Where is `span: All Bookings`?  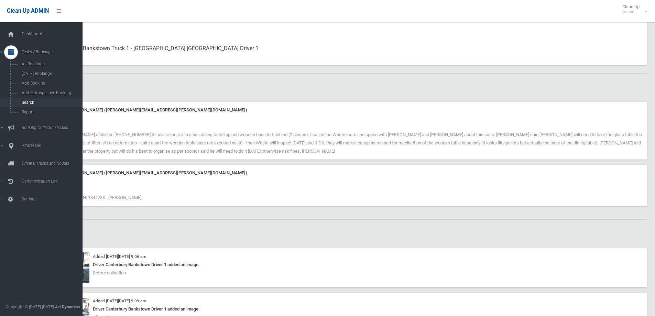 span: All Bookings is located at coordinates (51, 64).